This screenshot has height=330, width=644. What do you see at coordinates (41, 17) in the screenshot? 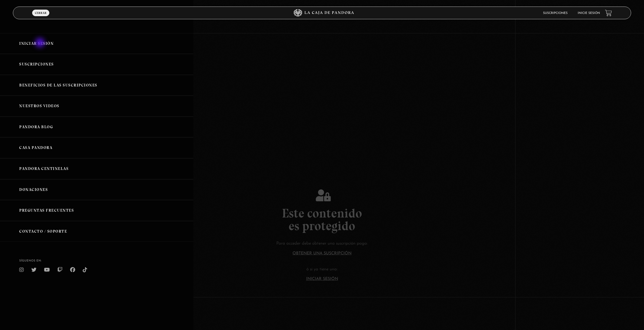
I see `span: Menu` at bounding box center [41, 17].